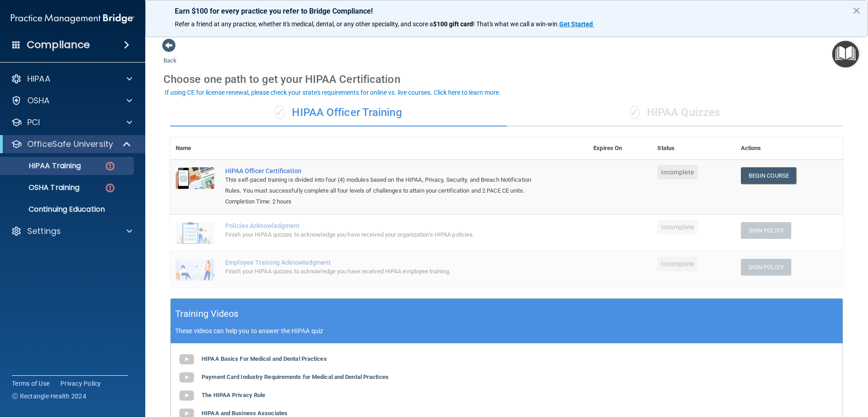  What do you see at coordinates (506, 79) in the screenshot?
I see `div: Choose one path to get your HIPAA Certification` at bounding box center [506, 79].